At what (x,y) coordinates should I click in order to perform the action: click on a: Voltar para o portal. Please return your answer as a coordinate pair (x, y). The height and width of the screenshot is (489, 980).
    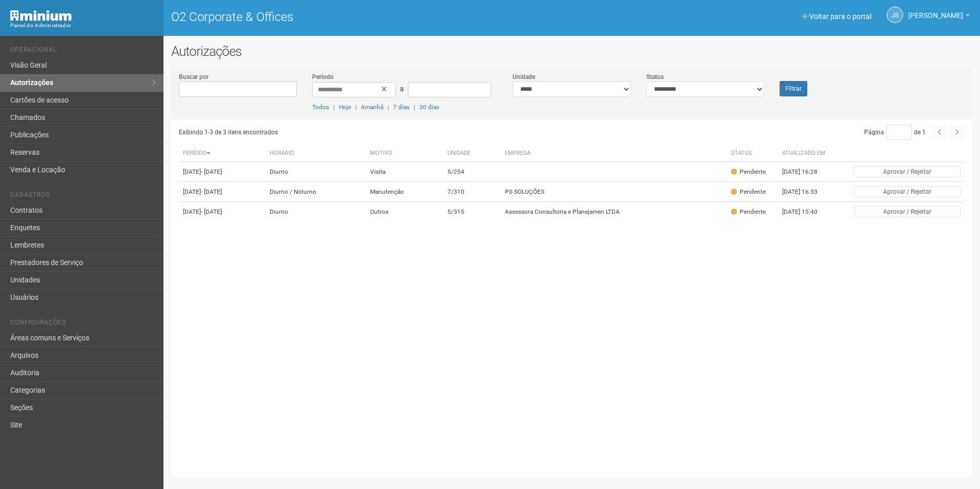
    Looking at the image, I should click on (836, 16).